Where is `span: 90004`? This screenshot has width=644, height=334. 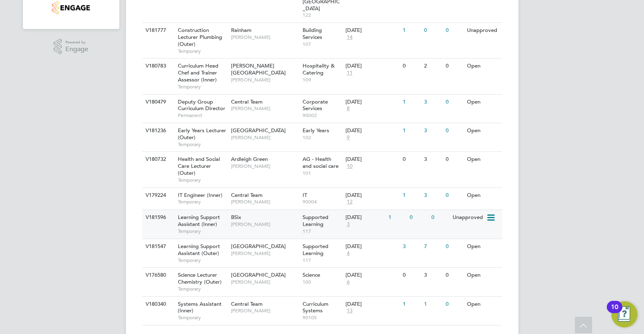
span: 90004 is located at coordinates (322, 201).